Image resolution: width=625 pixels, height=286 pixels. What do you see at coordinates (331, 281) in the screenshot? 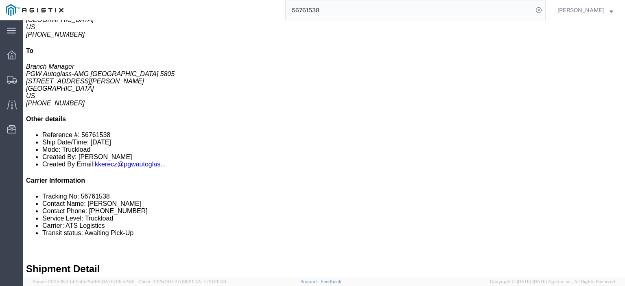
I see `a: Feedback` at bounding box center [331, 281].